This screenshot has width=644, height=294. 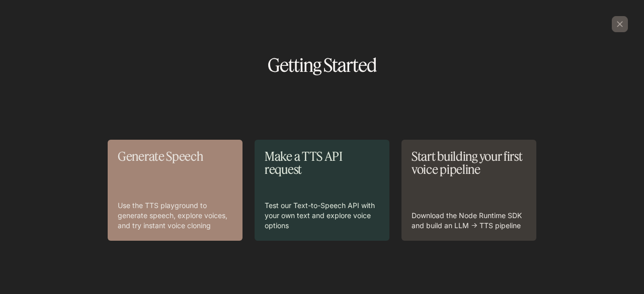 I want to click on h1: Getting Started, so click(x=322, y=65).